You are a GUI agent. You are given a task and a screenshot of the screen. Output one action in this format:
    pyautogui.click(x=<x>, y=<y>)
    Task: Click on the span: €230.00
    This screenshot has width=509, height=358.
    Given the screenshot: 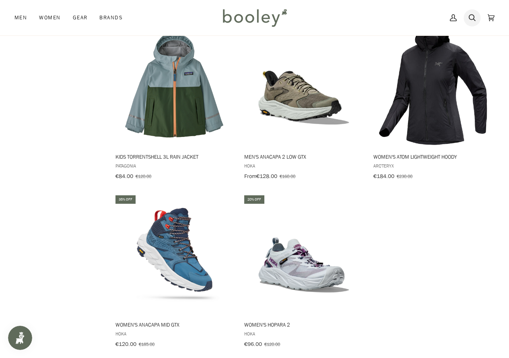 What is the action you would take?
    pyautogui.click(x=404, y=176)
    